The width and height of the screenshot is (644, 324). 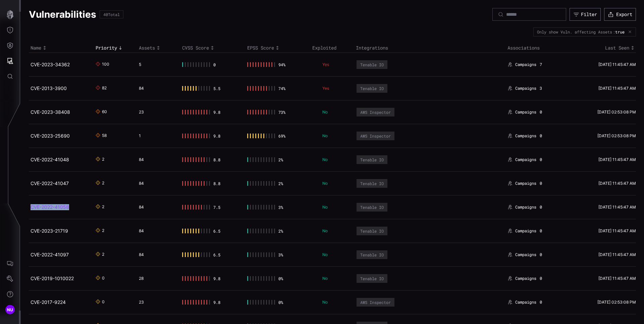 What do you see at coordinates (620, 32) in the screenshot?
I see `span: true` at bounding box center [620, 32].